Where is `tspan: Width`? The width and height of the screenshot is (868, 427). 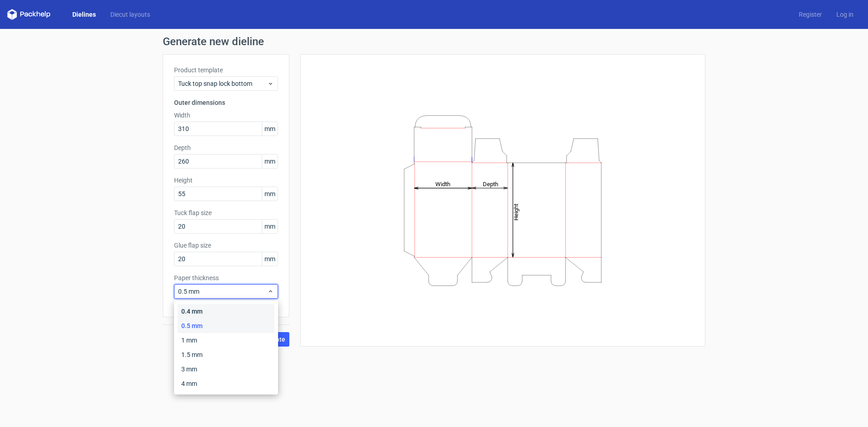 tspan: Width is located at coordinates (442, 183).